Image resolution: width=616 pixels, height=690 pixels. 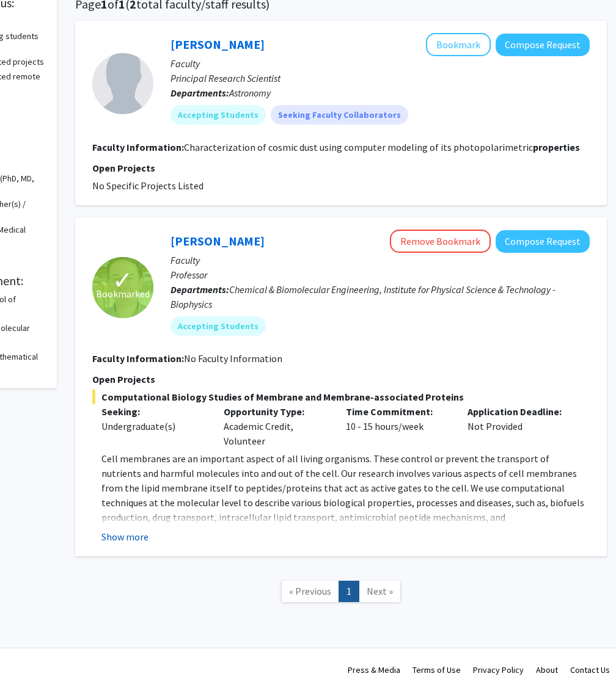 I want to click on span: Chemical & Biomolecular Engineering, Institute for Physical Science & Technology - Biophysics, so click(x=363, y=297).